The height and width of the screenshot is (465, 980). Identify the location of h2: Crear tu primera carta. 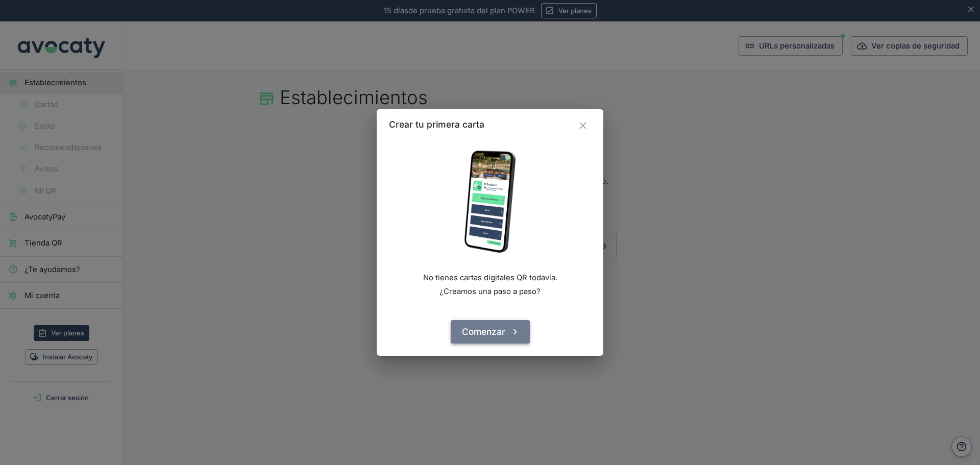
(436, 124).